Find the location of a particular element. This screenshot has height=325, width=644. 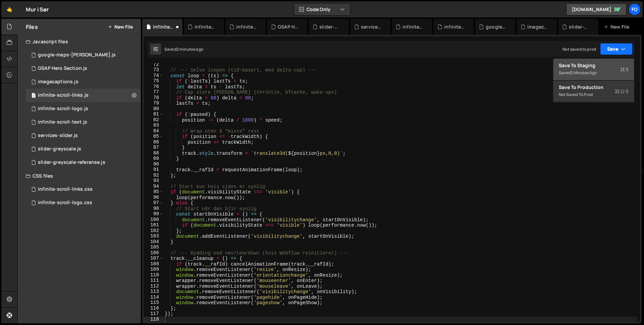

div: 15856/45042.css is located at coordinates (83, 189).